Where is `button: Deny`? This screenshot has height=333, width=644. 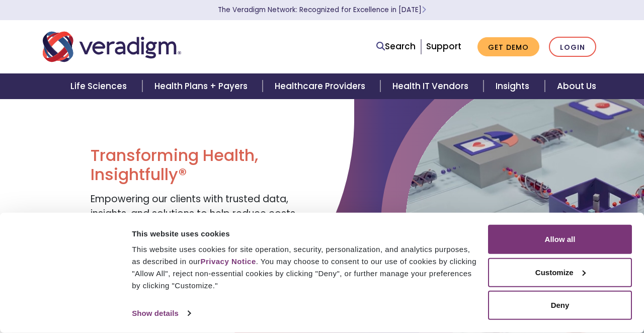
button: Deny is located at coordinates (560, 305).